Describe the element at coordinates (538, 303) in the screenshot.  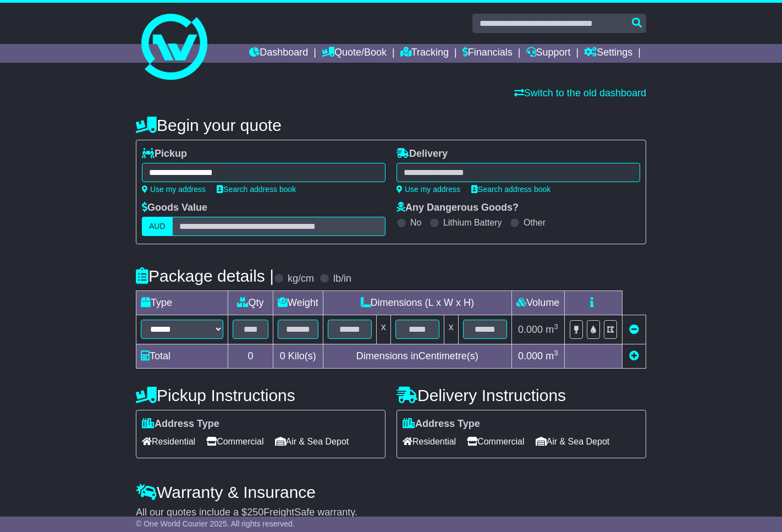
I see `td: Volume` at that location.